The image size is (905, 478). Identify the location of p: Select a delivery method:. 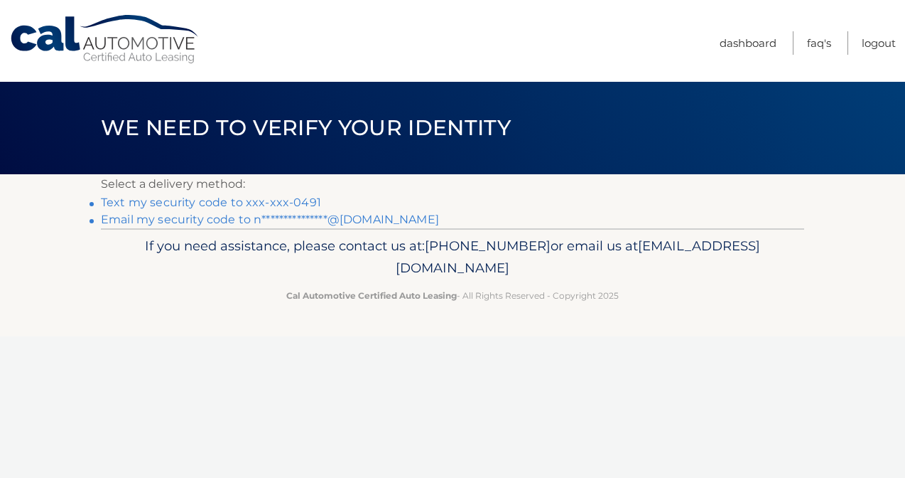
(453, 184).